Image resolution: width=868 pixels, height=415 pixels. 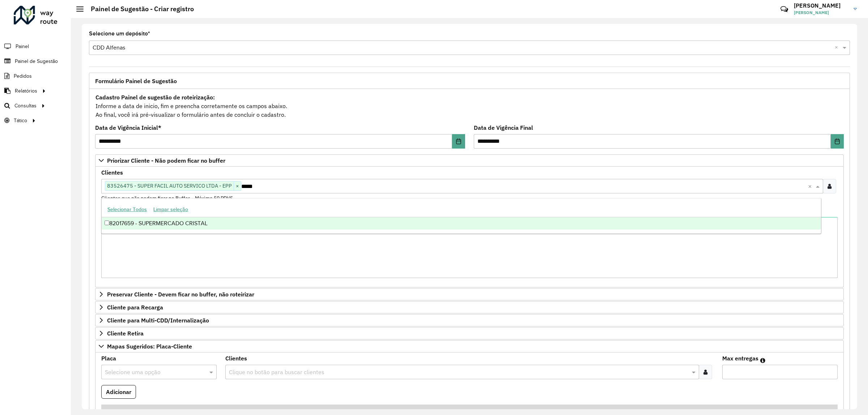 I want to click on label: Placa, so click(x=109, y=358).